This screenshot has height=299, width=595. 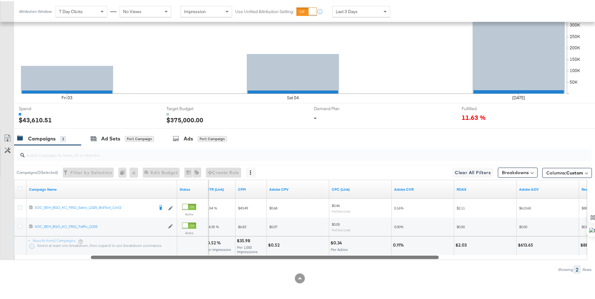 What do you see at coordinates (212, 207) in the screenshot?
I see `span: 9.54 %` at bounding box center [212, 207].